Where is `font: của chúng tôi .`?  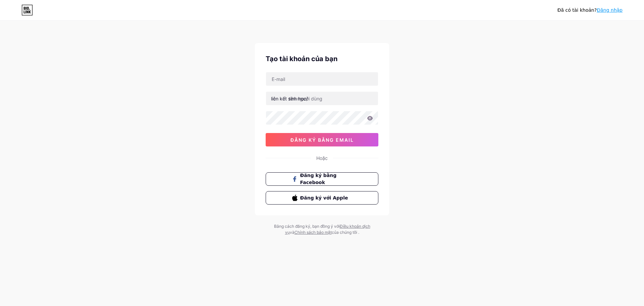 font: của chúng tôi . is located at coordinates (346, 232).